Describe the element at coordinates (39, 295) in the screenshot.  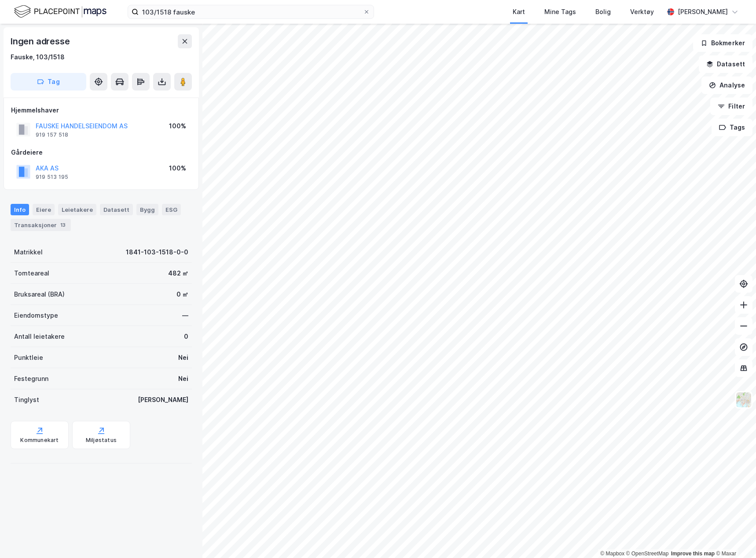
I see `div: Bruksareal (BRA)` at that location.